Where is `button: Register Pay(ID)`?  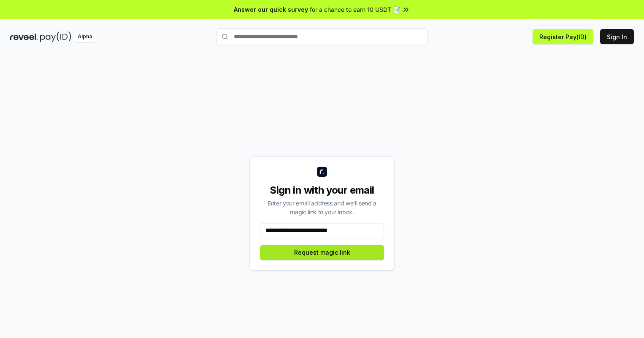
button: Register Pay(ID) is located at coordinates (563, 37).